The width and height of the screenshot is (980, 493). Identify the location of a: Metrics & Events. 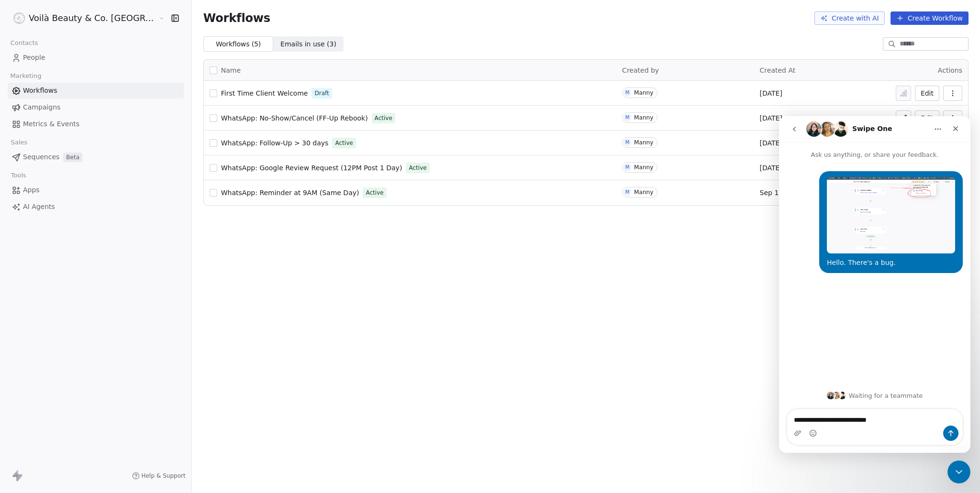
(96, 124).